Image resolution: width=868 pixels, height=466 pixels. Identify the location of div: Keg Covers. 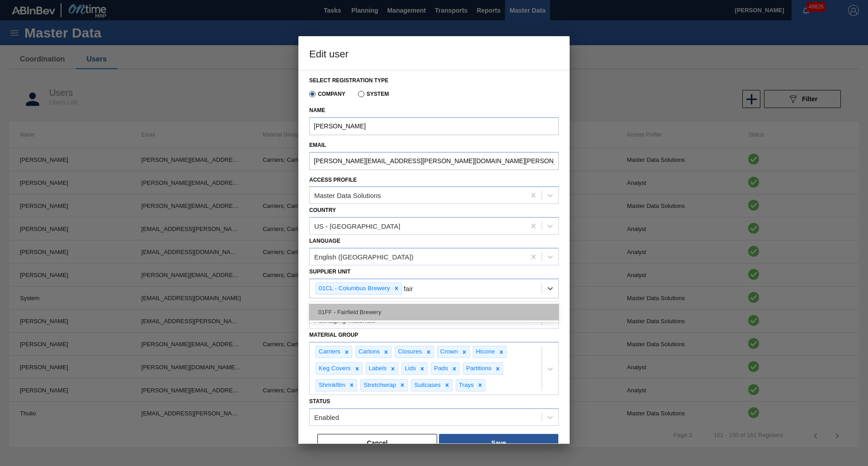
(334, 368).